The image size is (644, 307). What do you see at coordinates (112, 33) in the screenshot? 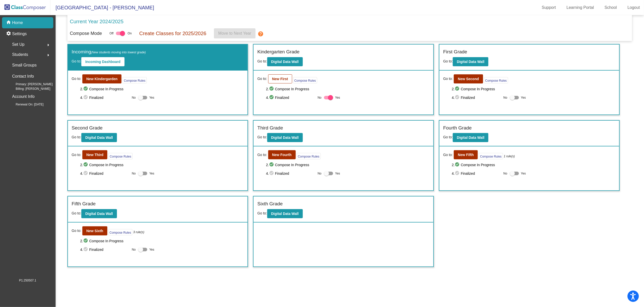
I see `span: Off` at bounding box center [112, 33].